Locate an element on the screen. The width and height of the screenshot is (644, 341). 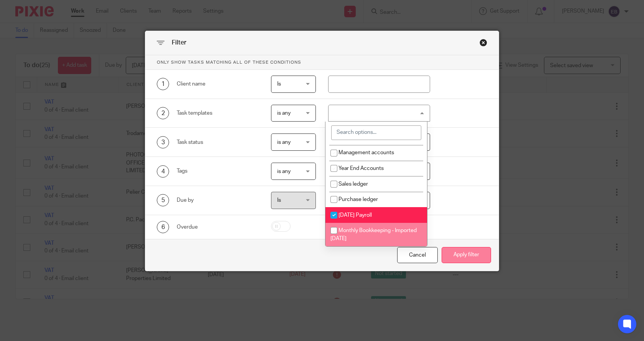
div: 2 is located at coordinates (163, 113).